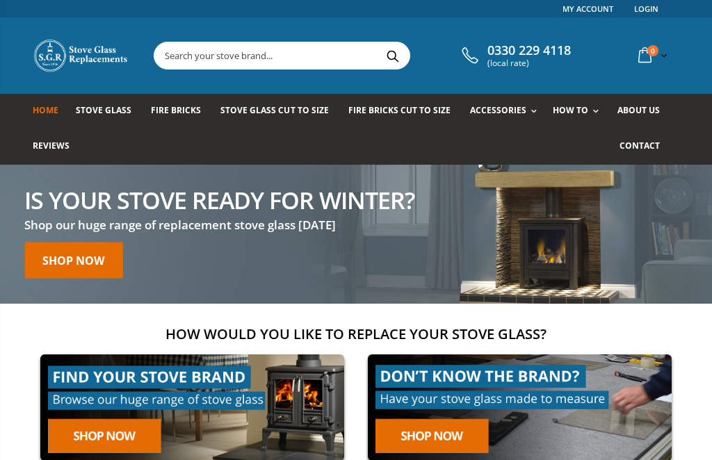 The height and width of the screenshot is (460, 712). I want to click on span: Stove Glass, so click(104, 110).